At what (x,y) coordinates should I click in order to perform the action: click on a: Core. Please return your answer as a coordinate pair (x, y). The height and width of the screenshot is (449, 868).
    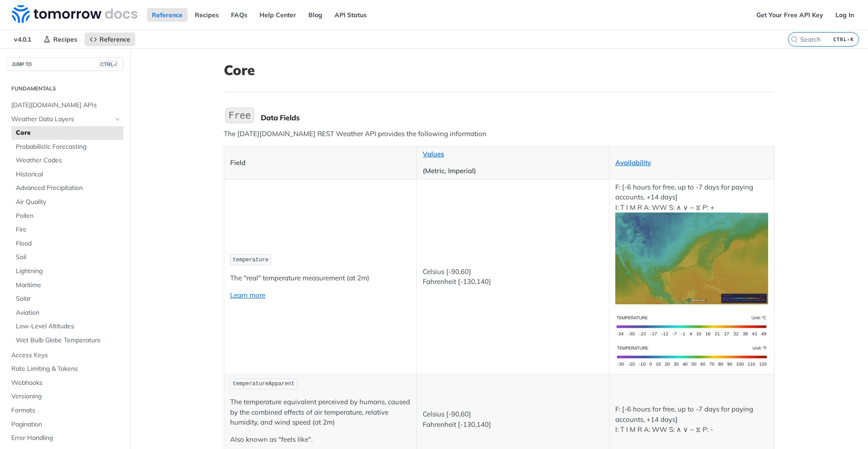
    Looking at the image, I should click on (67, 133).